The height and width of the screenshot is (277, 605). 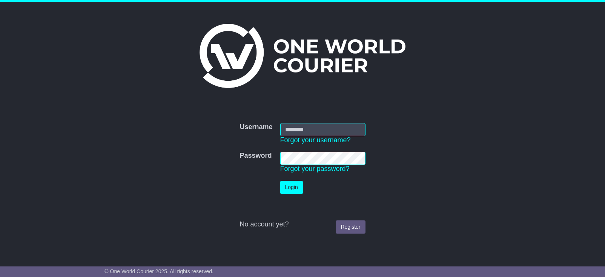 What do you see at coordinates (302, 225) in the screenshot?
I see `div: No account yet?` at bounding box center [302, 225].